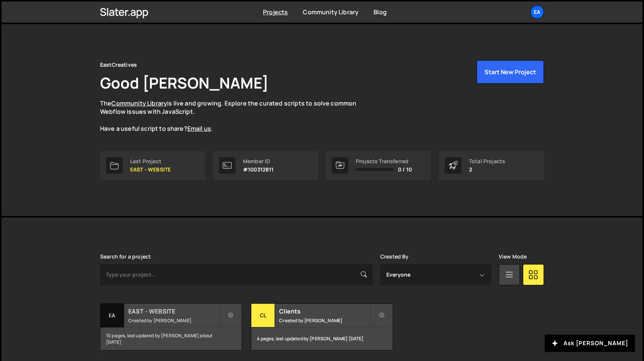  I want to click on p: EAST - WEBSITE, so click(151, 169).